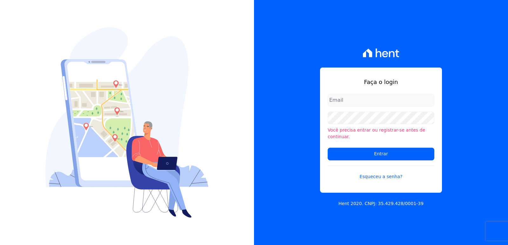 The height and width of the screenshot is (245, 508). I want to click on p: Hent 2020. CNPJ: 35.429.428/0001-39, so click(381, 204).